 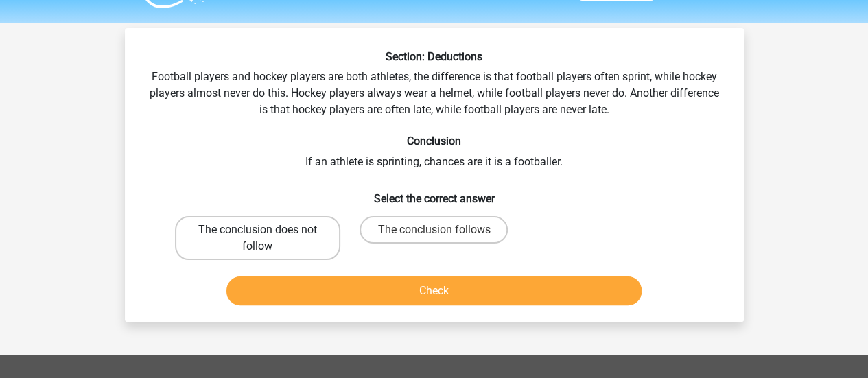 What do you see at coordinates (434, 230) in the screenshot?
I see `label: The conclusion follows` at bounding box center [434, 230].